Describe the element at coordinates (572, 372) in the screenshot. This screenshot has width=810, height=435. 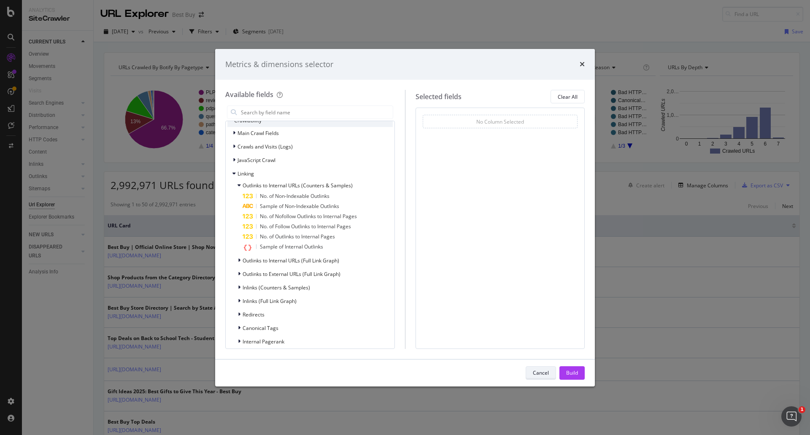
I see `div: Build` at that location.